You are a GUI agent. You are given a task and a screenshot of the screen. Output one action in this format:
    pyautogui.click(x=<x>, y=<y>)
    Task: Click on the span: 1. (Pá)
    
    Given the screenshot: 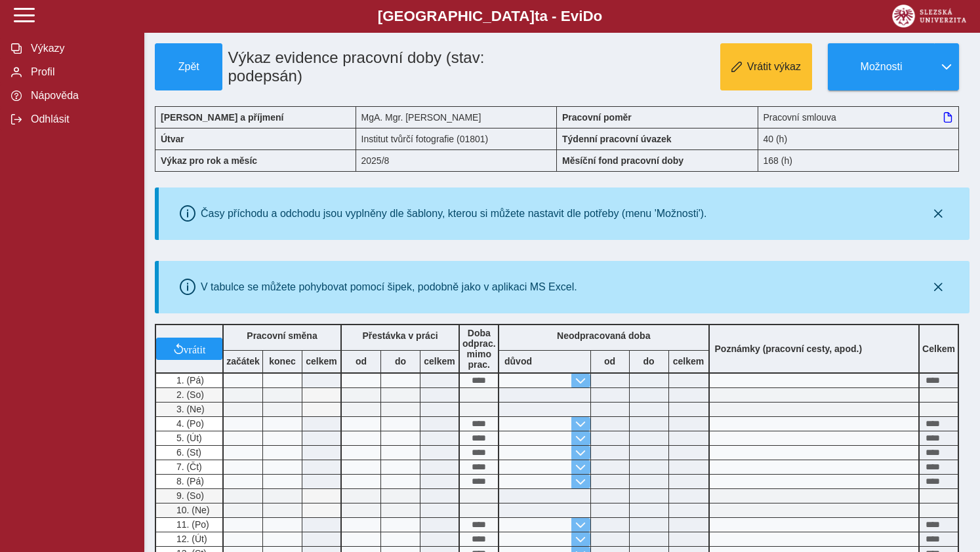 What is the action you would take?
    pyautogui.click(x=189, y=380)
    